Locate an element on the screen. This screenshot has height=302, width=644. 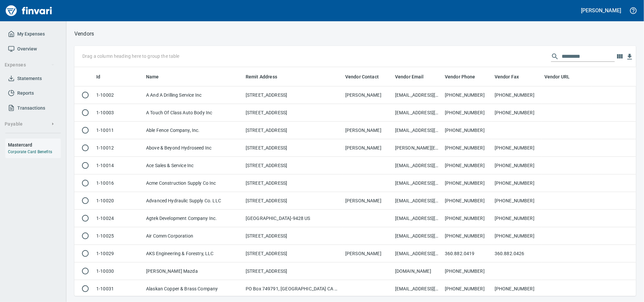
p: Drag a column heading here to group the table is located at coordinates (131, 56).